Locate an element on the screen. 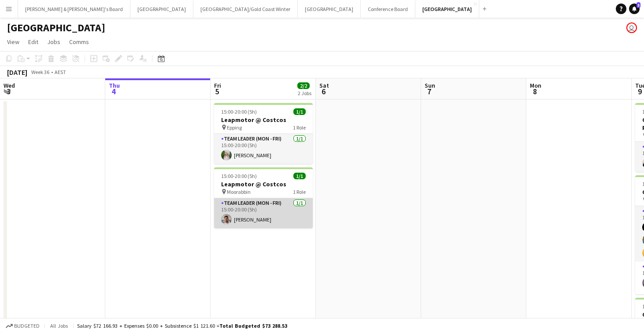  app-user-avatar: James Millard is located at coordinates (632, 28).